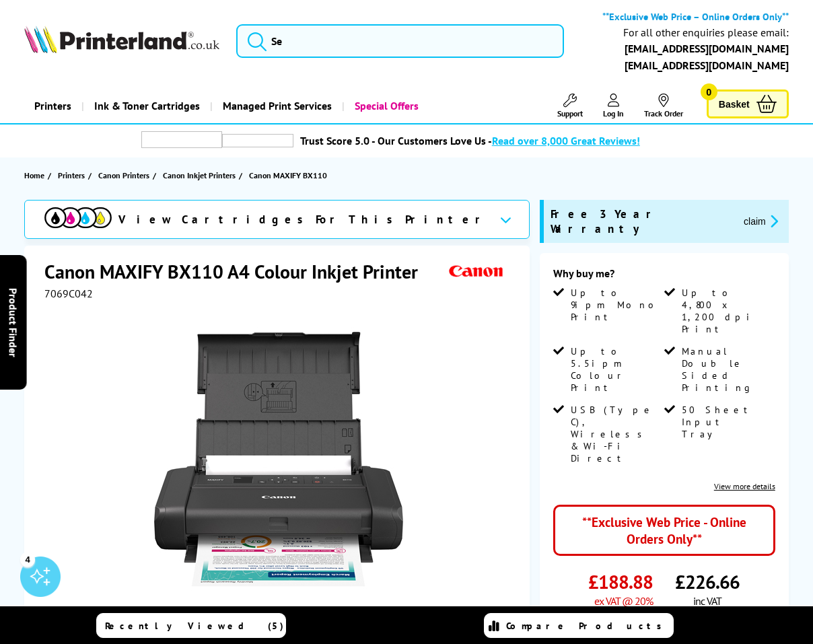 This screenshot has height=644, width=813. What do you see at coordinates (303, 219) in the screenshot?
I see `span: View Cartridges For This Printer` at bounding box center [303, 219].